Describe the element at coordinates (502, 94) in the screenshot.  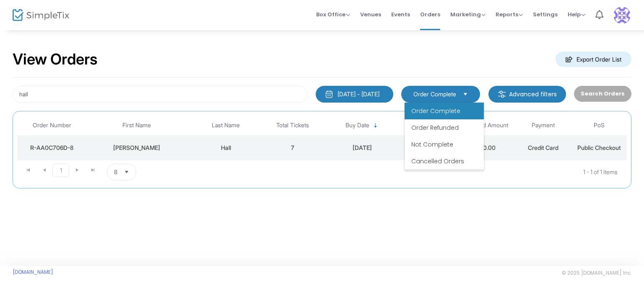
I see `img: filter` at that location.